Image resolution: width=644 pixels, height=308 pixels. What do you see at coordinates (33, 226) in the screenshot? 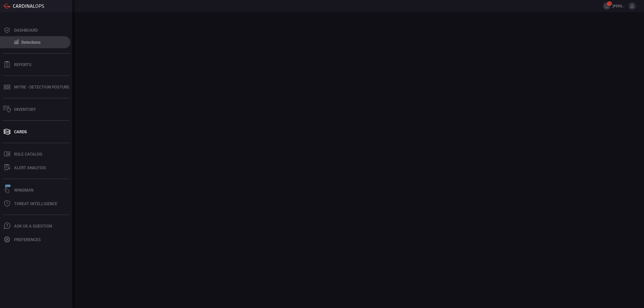
I see `div: Ask Us A Question` at bounding box center [33, 226].